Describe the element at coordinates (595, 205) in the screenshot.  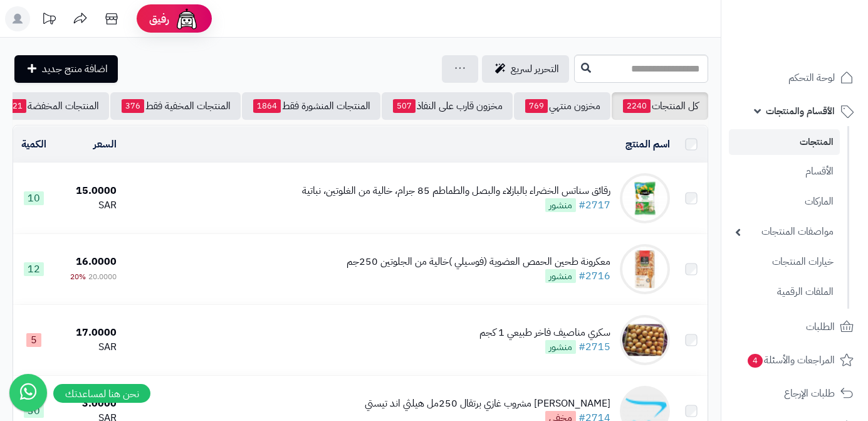
I see `a: #2717` at that location.